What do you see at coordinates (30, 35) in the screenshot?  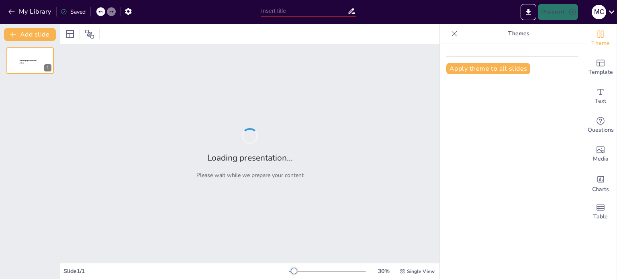 I see `button: Add slide` at bounding box center [30, 35].